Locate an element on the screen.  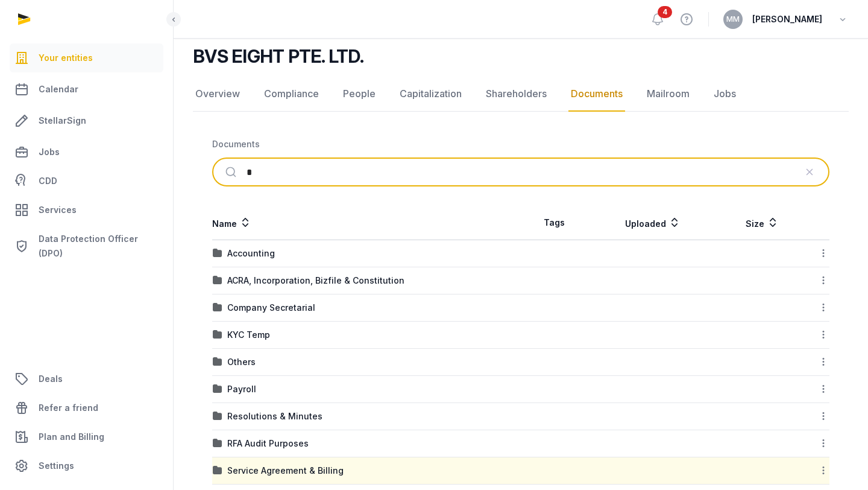
a: Documents is located at coordinates (597, 94).